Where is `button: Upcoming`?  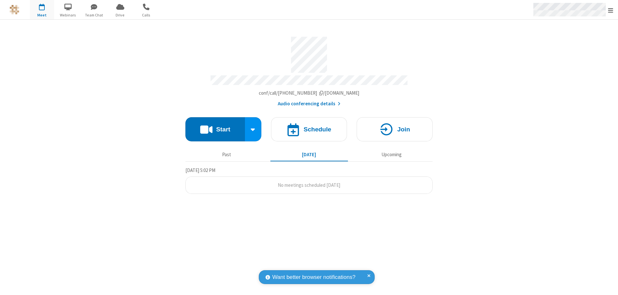
button: Upcoming is located at coordinates (391, 155).